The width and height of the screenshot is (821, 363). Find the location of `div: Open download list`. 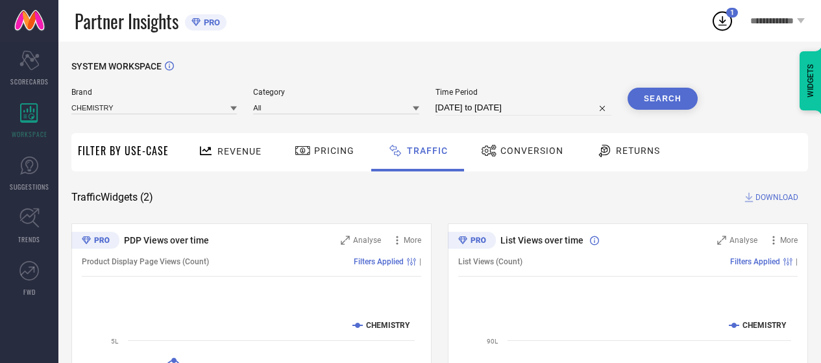

div: Open download list is located at coordinates (722, 21).